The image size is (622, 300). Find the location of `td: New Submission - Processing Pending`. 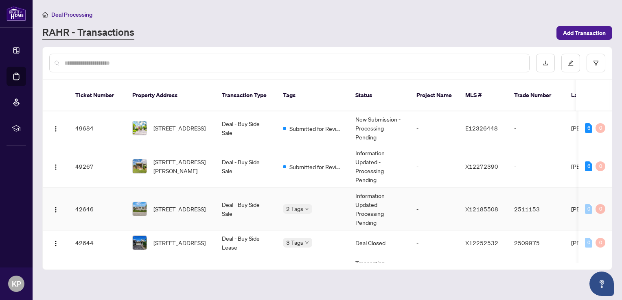

td: New Submission - Processing Pending is located at coordinates (379, 128).